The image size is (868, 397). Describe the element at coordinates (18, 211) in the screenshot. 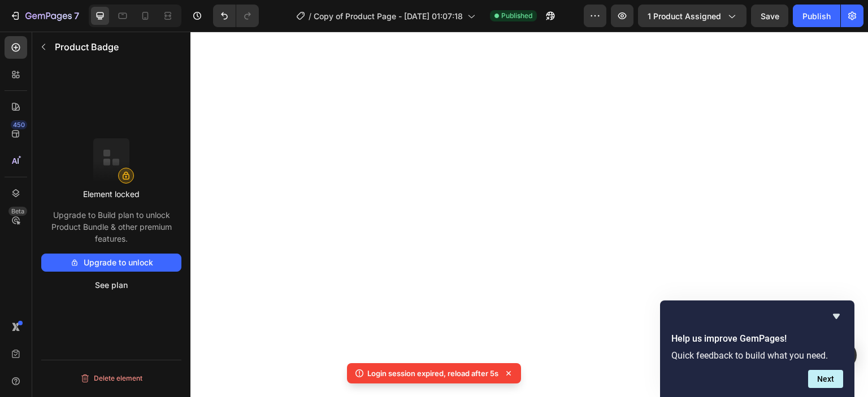

I see `div: Beta` at that location.